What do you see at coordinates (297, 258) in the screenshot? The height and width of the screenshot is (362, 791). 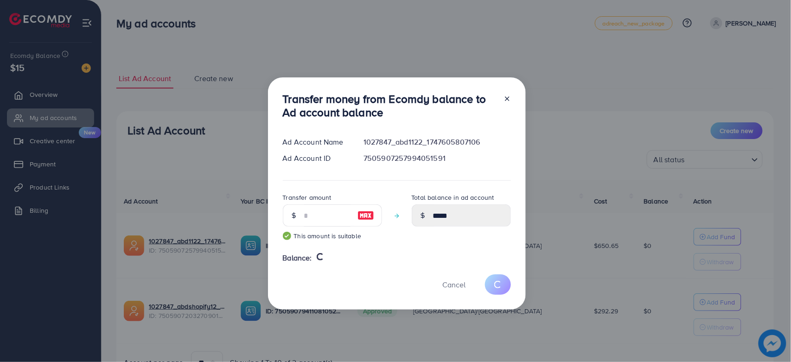 I see `span: Balance:` at bounding box center [297, 258].